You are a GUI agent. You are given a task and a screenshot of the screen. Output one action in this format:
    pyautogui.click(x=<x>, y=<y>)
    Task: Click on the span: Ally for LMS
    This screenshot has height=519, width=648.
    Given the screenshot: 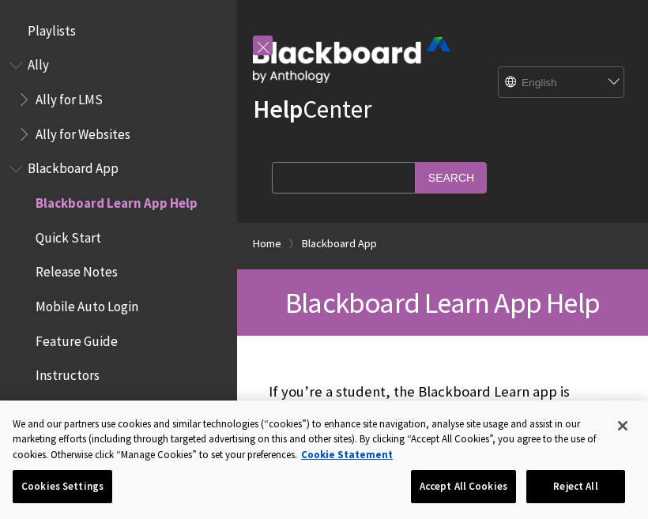 What is the action you would take?
    pyautogui.click(x=69, y=96)
    